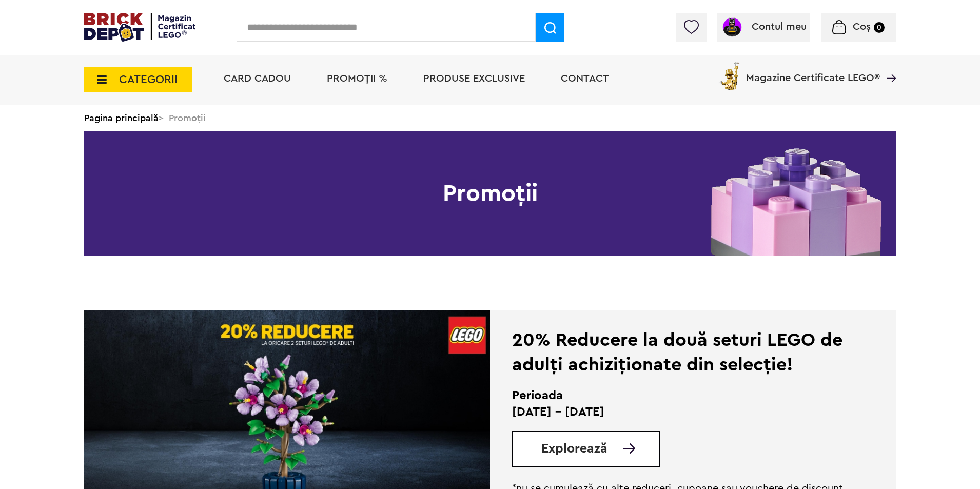 This screenshot has width=980, height=489. I want to click on span: Card Cadou, so click(257, 78).